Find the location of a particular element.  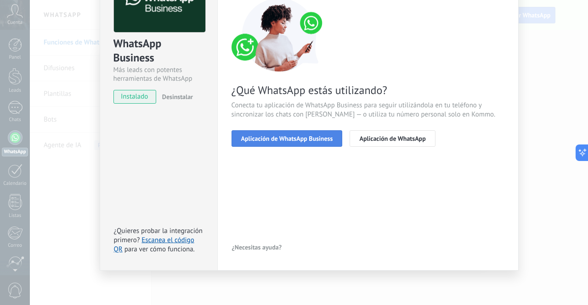

span: para ver cómo funciona. is located at coordinates (159, 249).